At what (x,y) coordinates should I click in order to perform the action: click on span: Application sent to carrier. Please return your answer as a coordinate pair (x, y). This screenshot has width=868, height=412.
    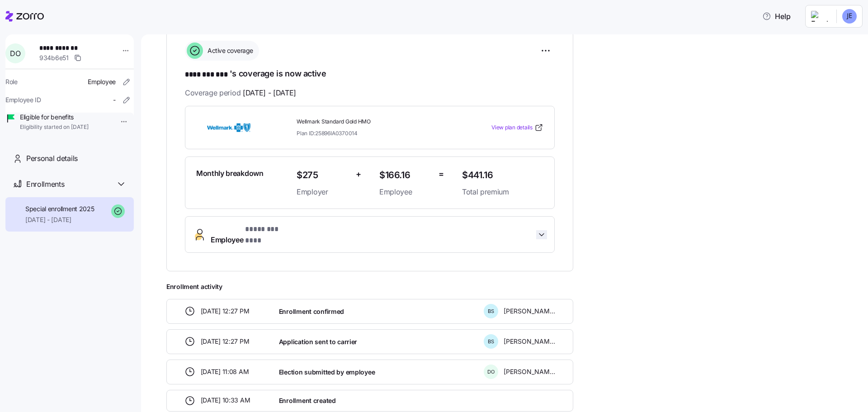
    Looking at the image, I should click on (318, 342).